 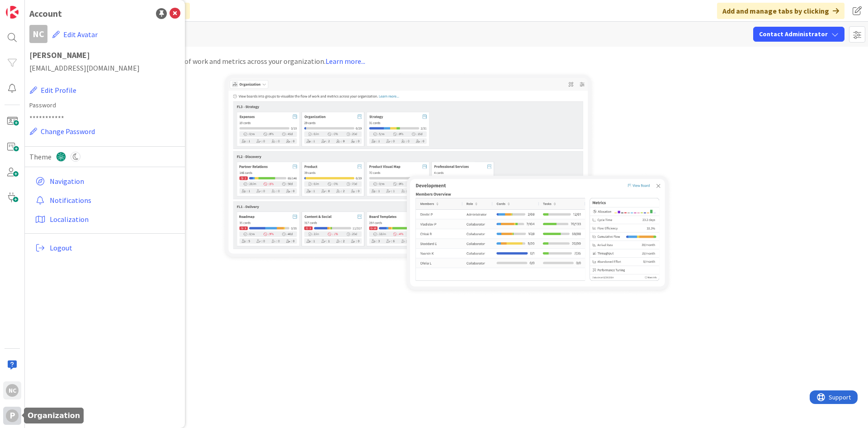 What do you see at coordinates (113, 247) in the screenshot?
I see `span: Logout` at bounding box center [113, 247].